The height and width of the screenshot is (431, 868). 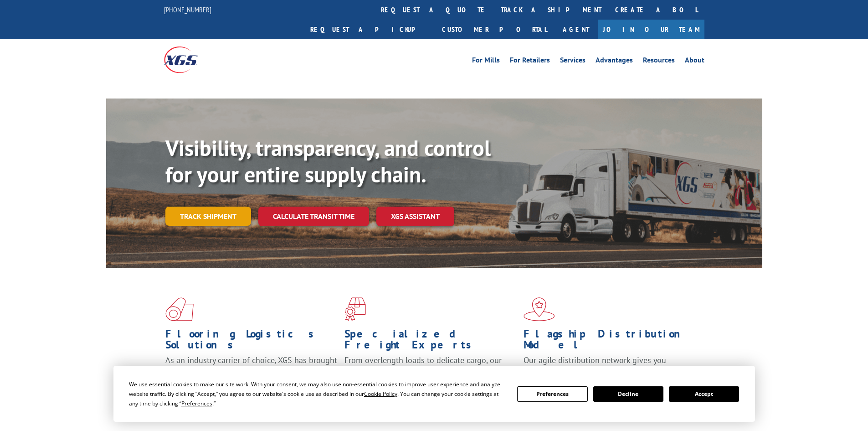 What do you see at coordinates (573, 61) in the screenshot?
I see `a: Services` at bounding box center [573, 61].